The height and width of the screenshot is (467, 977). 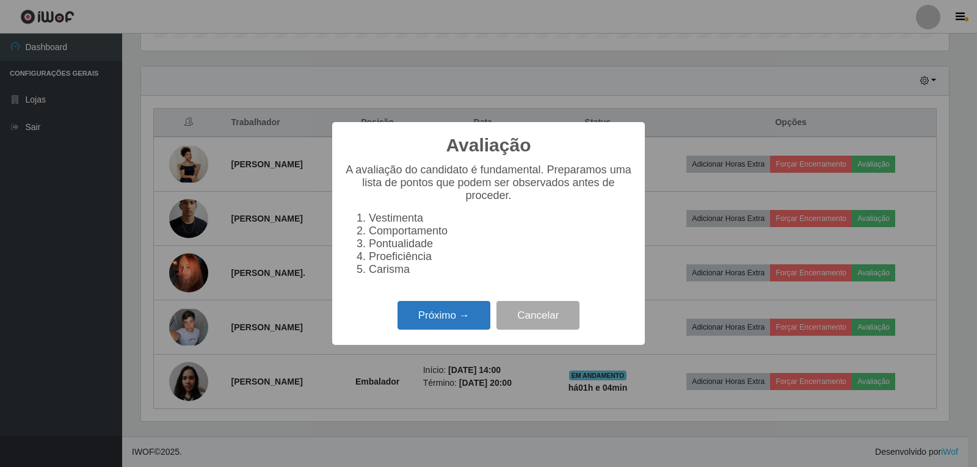 I want to click on h2: Avaliação, so click(x=489, y=145).